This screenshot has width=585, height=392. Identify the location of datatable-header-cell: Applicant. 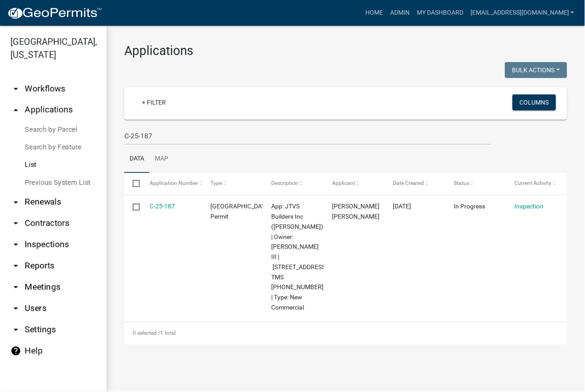
(354, 183).